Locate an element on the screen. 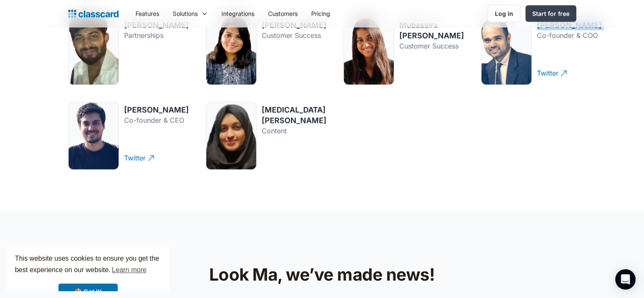  a: Pricing is located at coordinates (321, 13).